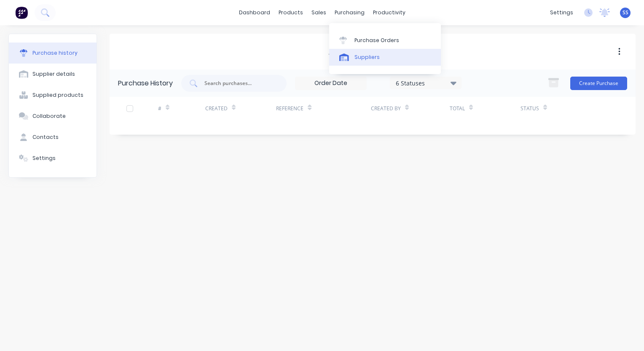 The image size is (644, 351). Describe the element at coordinates (238, 83) in the screenshot. I see `input: Search purchases...` at that location.